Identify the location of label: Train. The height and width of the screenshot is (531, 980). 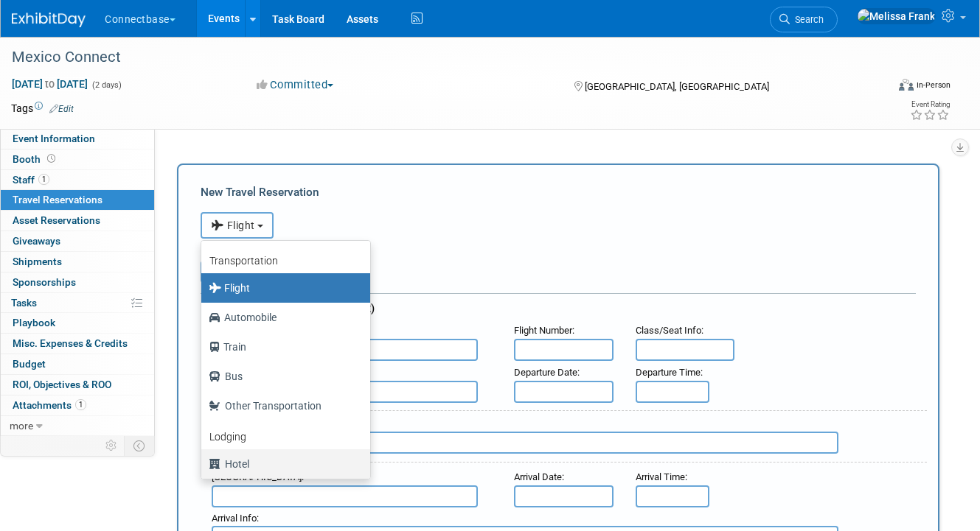
(281, 347).